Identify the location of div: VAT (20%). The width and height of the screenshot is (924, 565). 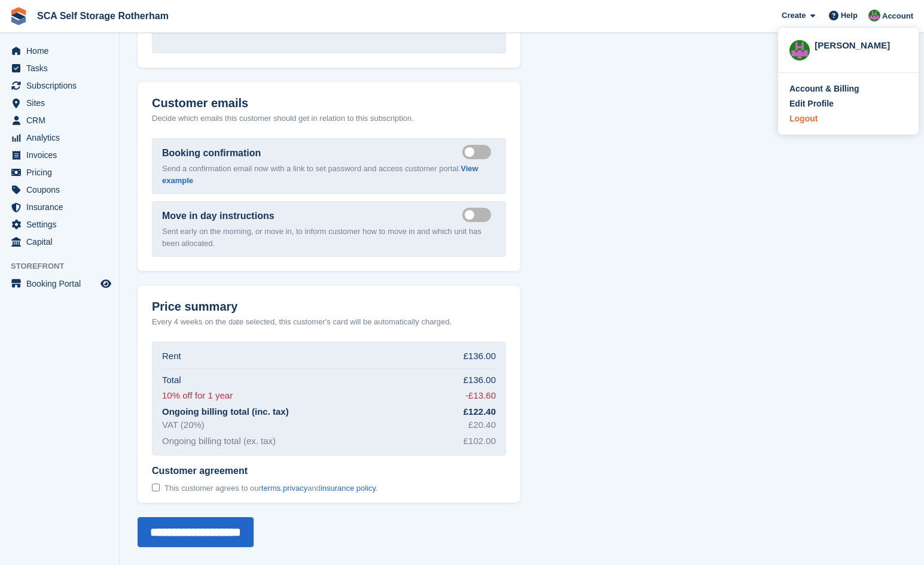
(183, 424).